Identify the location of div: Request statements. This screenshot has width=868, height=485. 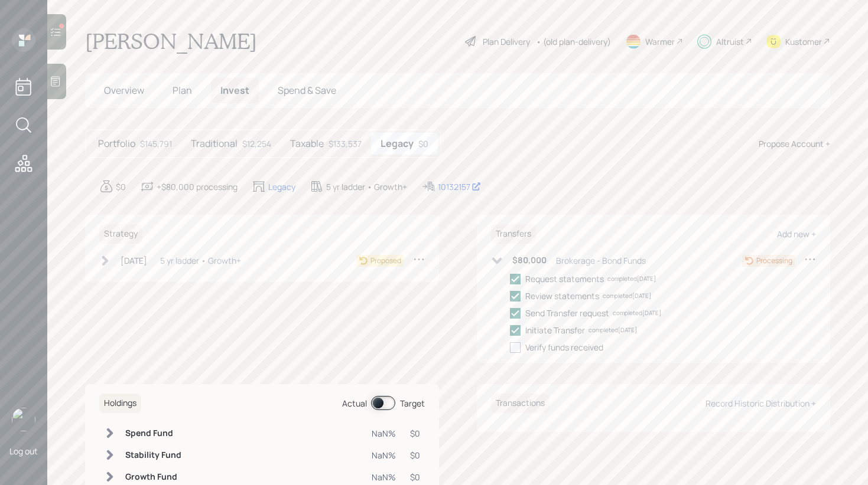
(564, 278).